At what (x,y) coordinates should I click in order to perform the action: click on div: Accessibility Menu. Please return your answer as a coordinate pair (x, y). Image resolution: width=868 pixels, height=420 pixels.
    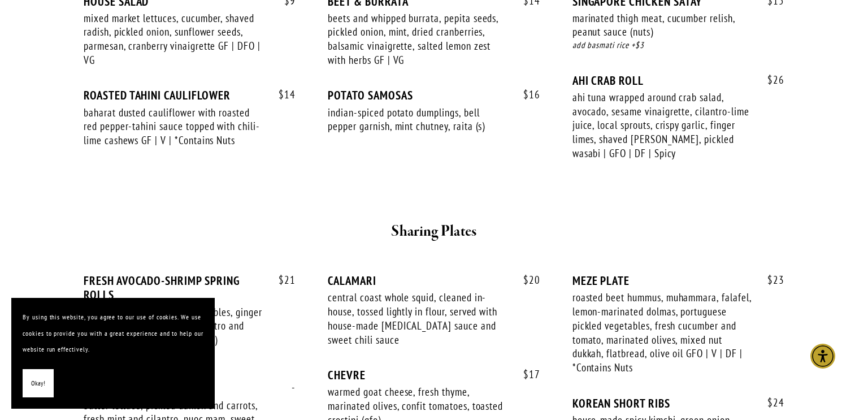
    Looking at the image, I should click on (823, 356).